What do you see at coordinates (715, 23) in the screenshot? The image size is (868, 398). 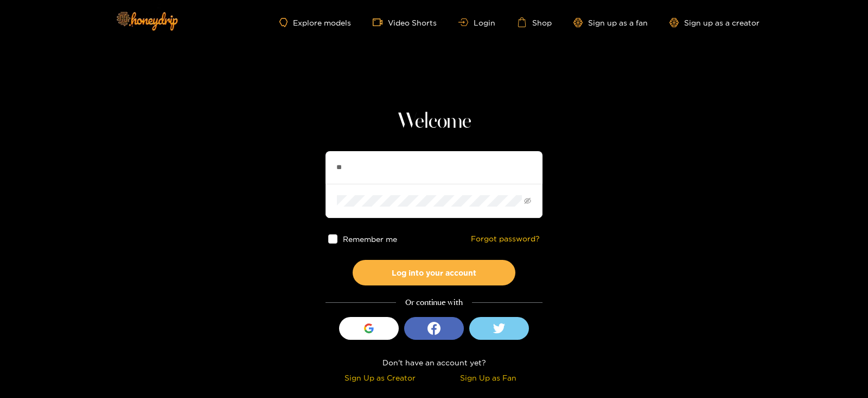 I see `a: Sign up as a creator` at bounding box center [715, 23].